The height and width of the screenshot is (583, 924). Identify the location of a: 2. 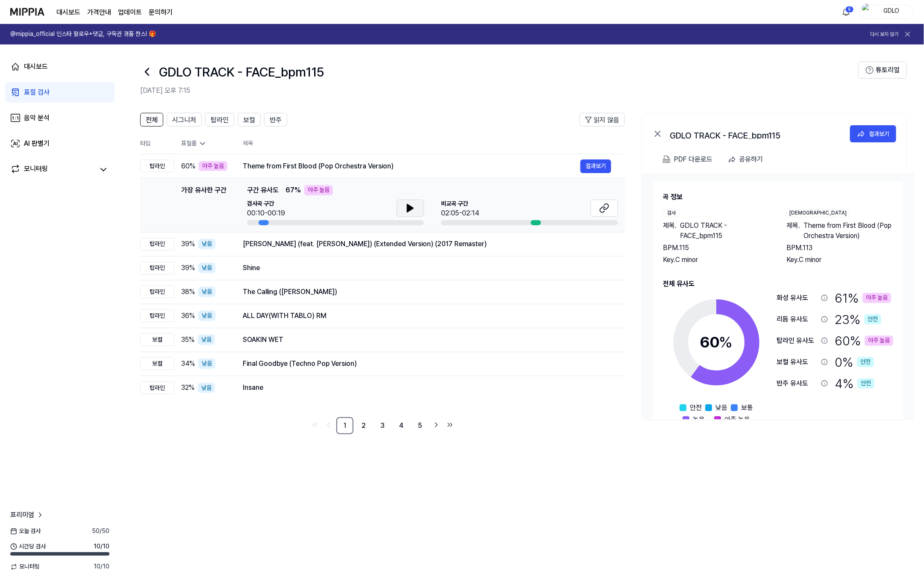
(364, 425).